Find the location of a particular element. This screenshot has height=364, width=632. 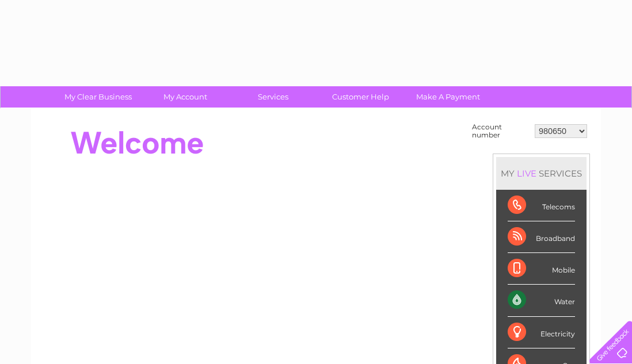

div: Telecoms is located at coordinates (541, 205).